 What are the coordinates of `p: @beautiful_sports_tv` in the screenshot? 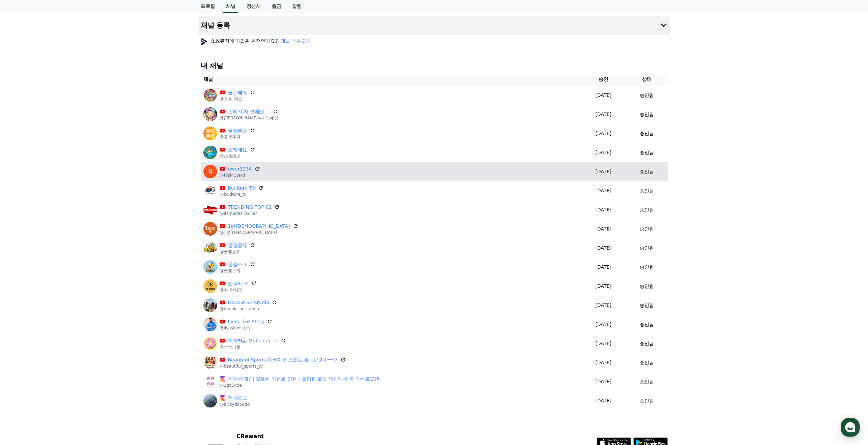 It's located at (282, 366).